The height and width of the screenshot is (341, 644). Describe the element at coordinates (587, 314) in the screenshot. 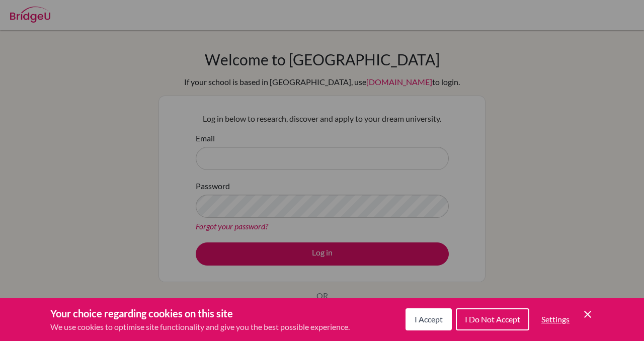

I see `button: Save and close` at that location.